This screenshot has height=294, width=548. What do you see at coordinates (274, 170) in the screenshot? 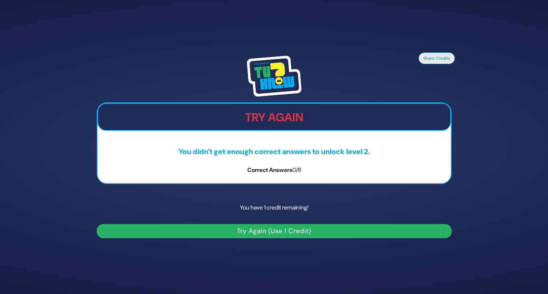
I see `p: Correct Answers` at bounding box center [274, 170].